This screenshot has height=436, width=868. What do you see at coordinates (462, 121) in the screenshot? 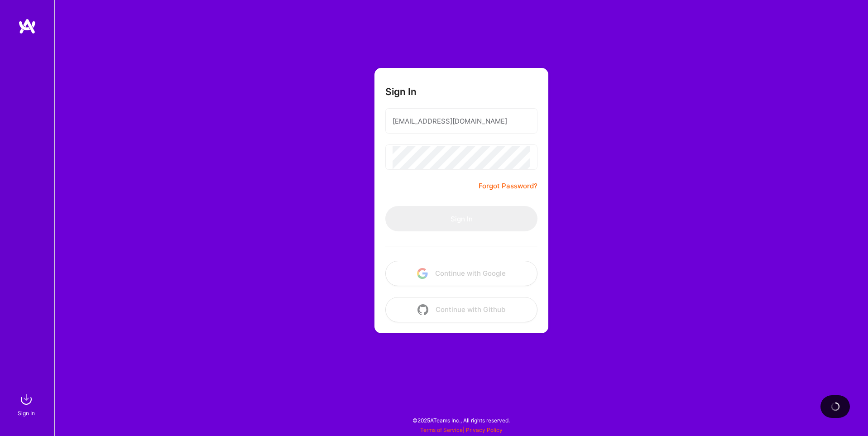
I see `input: Email...` at bounding box center [462, 121].